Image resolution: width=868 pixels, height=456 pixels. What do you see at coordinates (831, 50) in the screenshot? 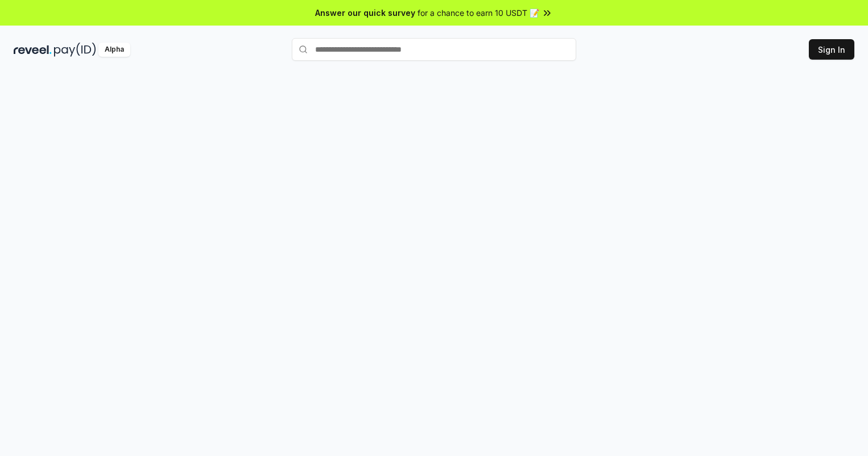
I see `button: Sign In` at bounding box center [831, 50].